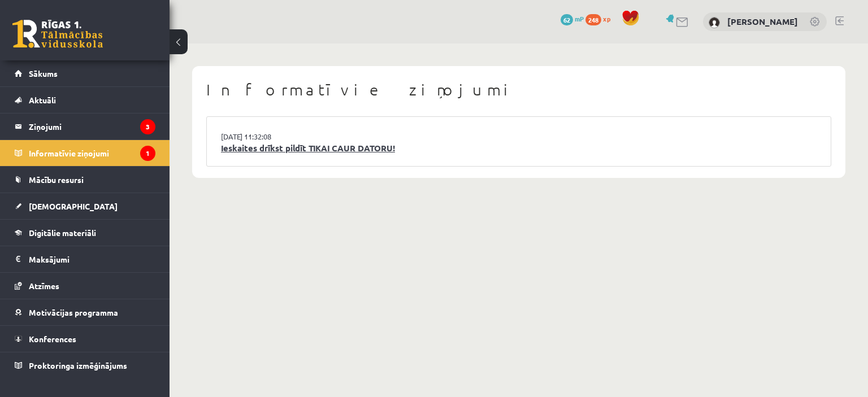 This screenshot has height=397, width=868. Describe the element at coordinates (92, 259) in the screenshot. I see `legend: Maksājumi` at that location.